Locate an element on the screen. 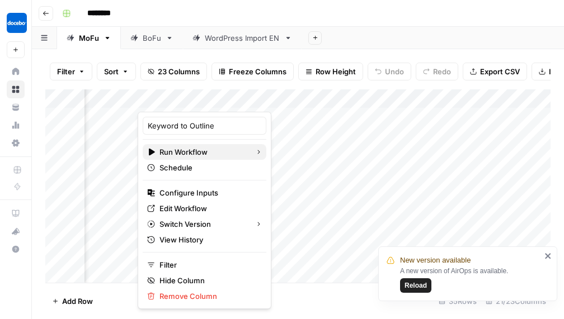 The width and height of the screenshot is (564, 319). span: Undo is located at coordinates (394, 72).